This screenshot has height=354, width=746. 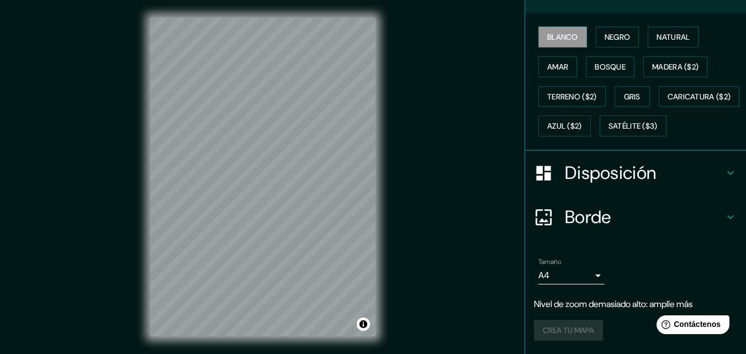 What do you see at coordinates (563, 37) in the screenshot?
I see `font: Blanco` at bounding box center [563, 37].